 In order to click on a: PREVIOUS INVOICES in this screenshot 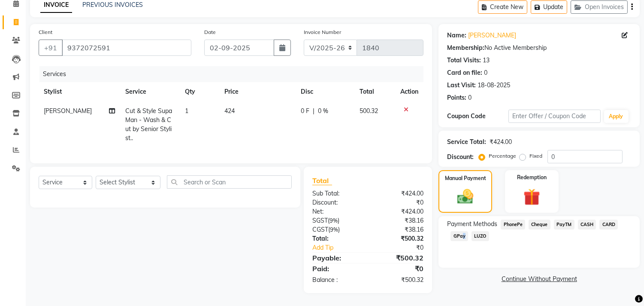, I will do `click(112, 5)`.